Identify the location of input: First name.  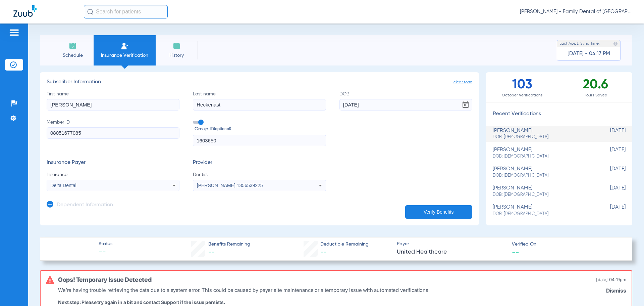
(113, 105).